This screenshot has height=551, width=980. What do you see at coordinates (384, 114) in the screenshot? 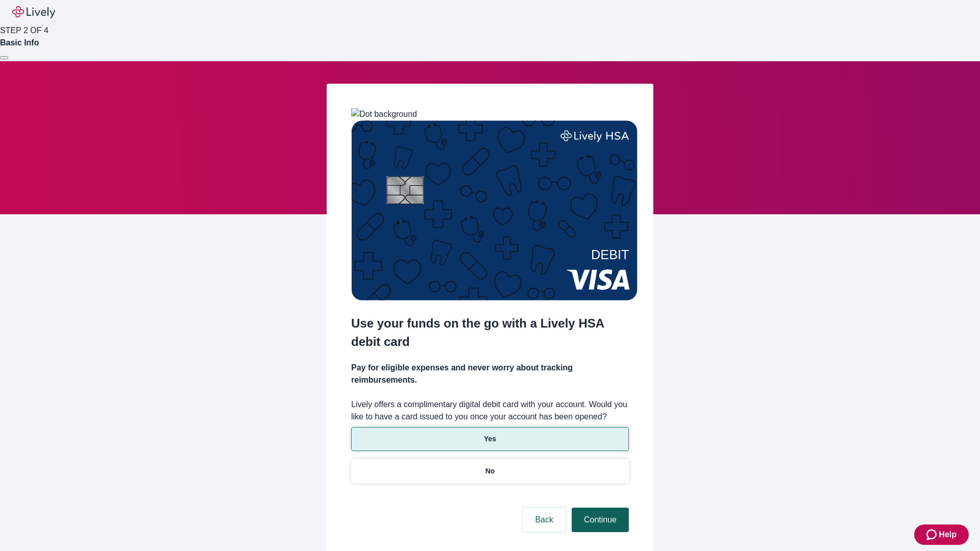
I see `img: Dot background` at bounding box center [384, 114].